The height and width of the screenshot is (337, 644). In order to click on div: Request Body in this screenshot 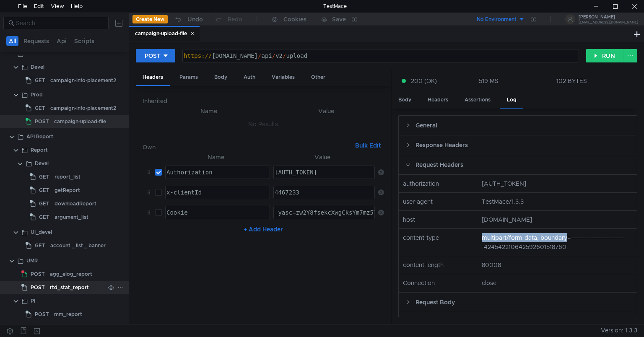, I will do `click(518, 303)`.